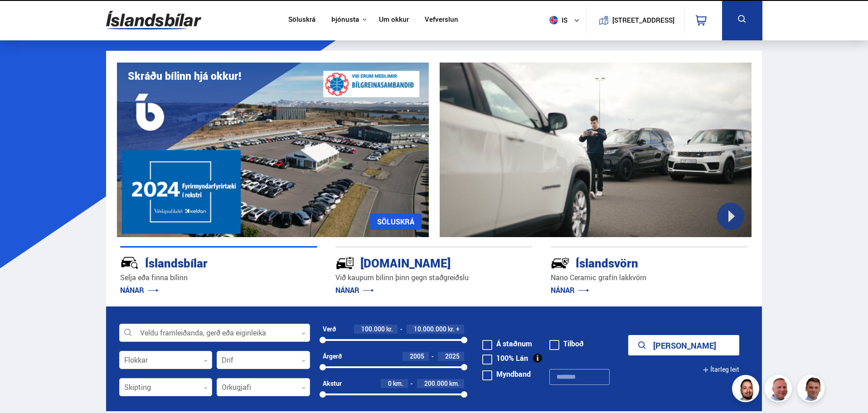  I want to click on div: Árgerð, so click(332, 356).